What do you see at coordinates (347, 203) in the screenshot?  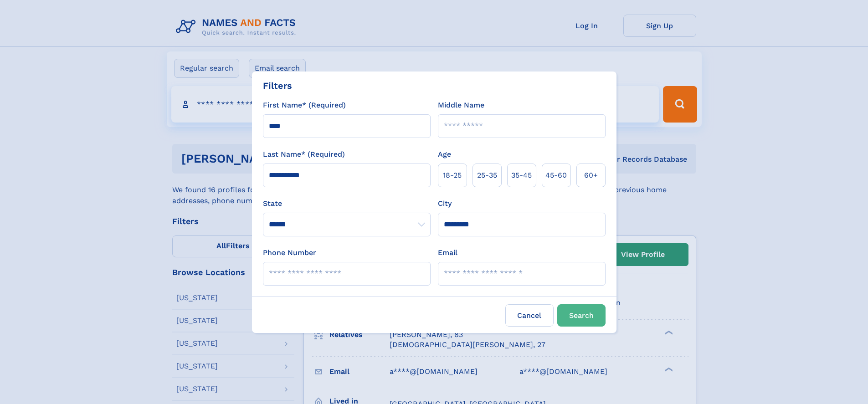 I see `label: State` at bounding box center [347, 203].